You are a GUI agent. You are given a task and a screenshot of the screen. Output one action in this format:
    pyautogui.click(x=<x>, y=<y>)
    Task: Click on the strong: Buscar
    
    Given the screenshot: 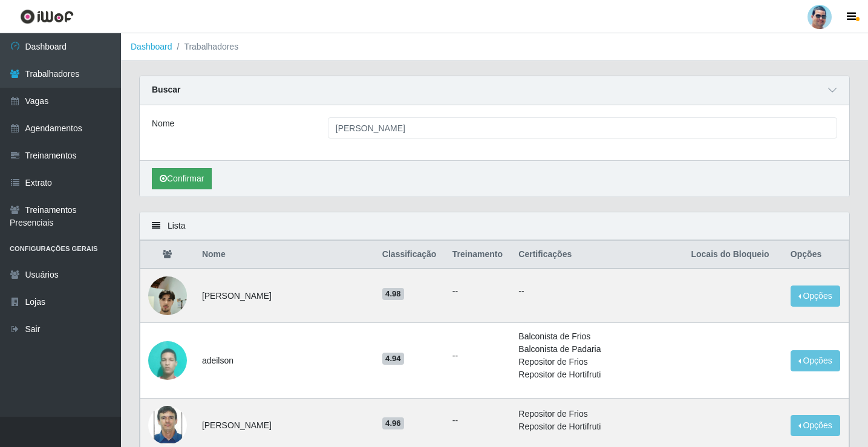 What is the action you would take?
    pyautogui.click(x=166, y=90)
    